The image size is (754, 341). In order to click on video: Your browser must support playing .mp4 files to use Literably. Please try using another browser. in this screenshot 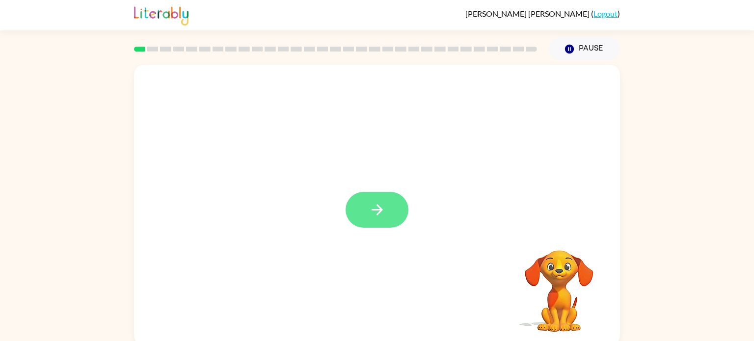, I will do `click(559, 284)`.